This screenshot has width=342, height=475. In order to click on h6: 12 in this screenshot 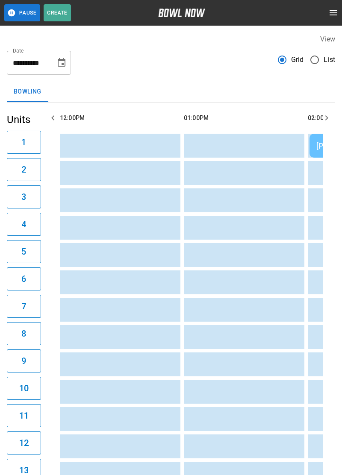, I will do `click(24, 443)`.